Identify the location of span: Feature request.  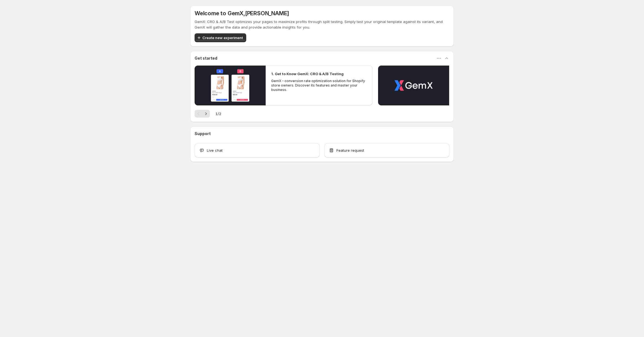
(350, 150).